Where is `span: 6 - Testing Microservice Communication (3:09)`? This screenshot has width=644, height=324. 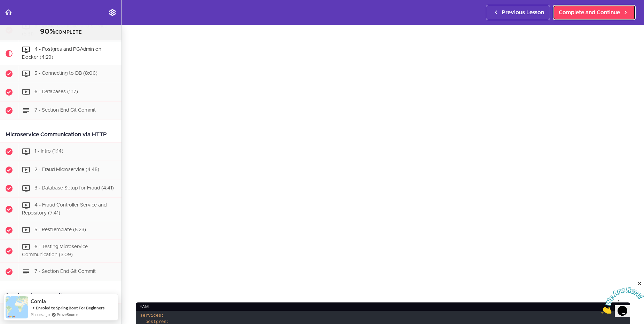
span: 6 - Testing Microservice Communication (3:09) is located at coordinates (55, 251).